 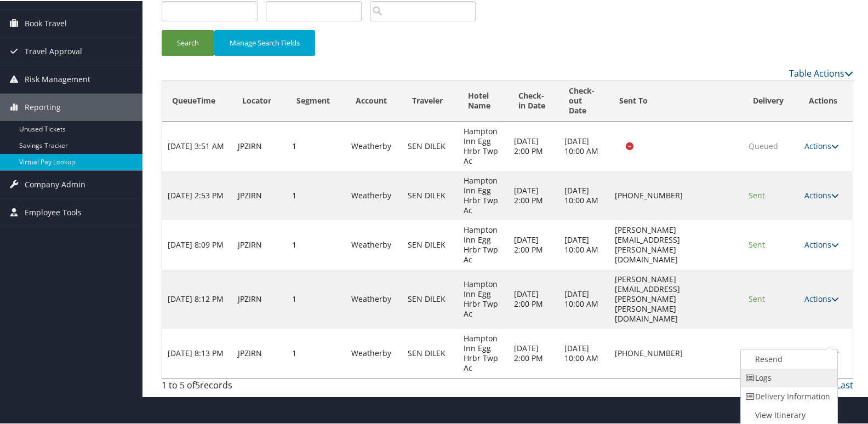 I want to click on th: Actions, so click(x=826, y=100).